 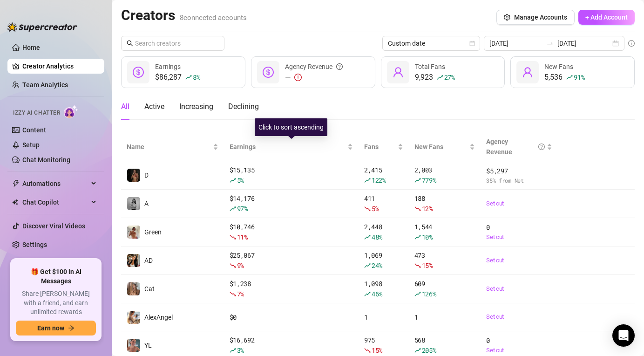 I want to click on a: Settings, so click(x=35, y=245).